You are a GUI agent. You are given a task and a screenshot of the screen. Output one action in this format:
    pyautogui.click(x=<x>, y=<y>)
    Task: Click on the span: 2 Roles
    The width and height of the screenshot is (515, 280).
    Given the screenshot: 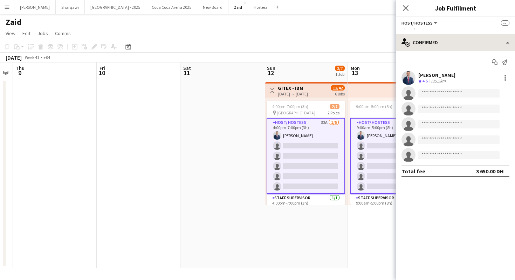 What is the action you would take?
    pyautogui.click(x=333, y=112)
    